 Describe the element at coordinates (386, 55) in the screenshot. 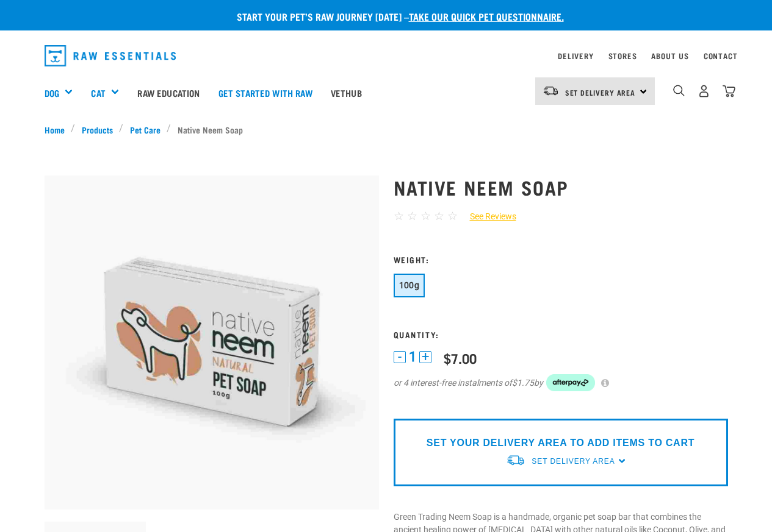

I see `nav: dropdown navigation` at that location.